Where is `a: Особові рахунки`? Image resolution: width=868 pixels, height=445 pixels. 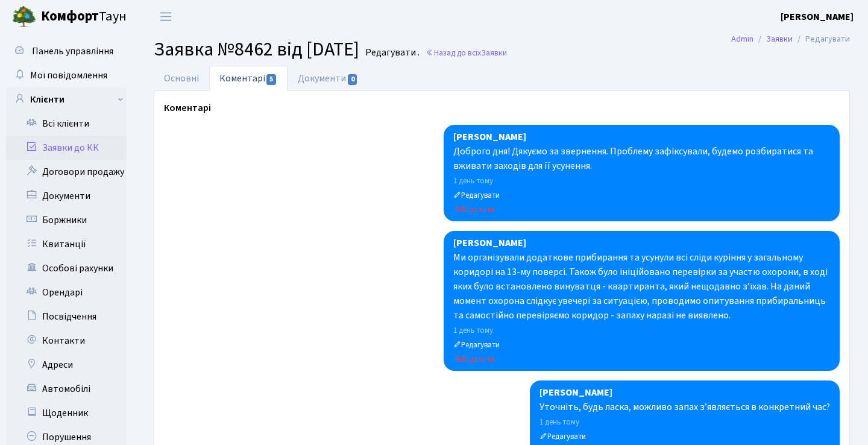
a: Особові рахунки is located at coordinates (67, 268).